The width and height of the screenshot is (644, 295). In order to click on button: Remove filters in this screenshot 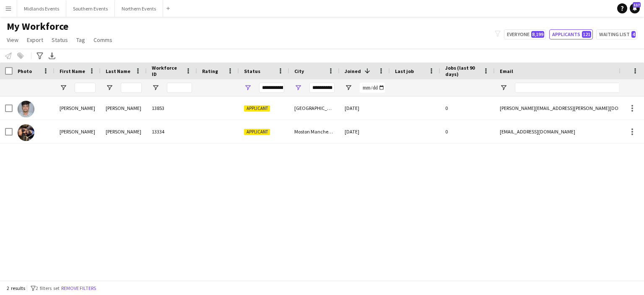, I will do `click(78, 288)`.